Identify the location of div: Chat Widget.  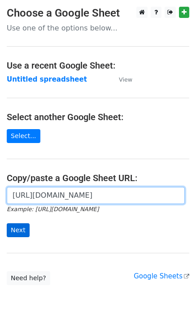
(173, 299).